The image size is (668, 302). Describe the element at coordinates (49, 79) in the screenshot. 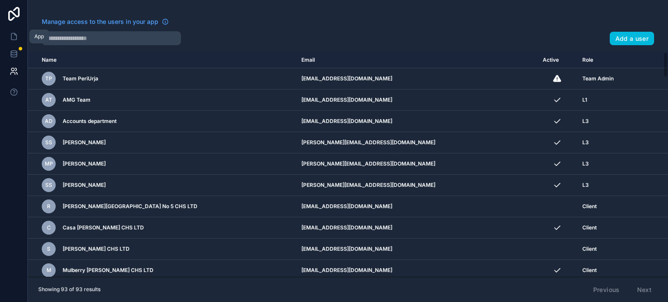

I see `span: TP` at that location.